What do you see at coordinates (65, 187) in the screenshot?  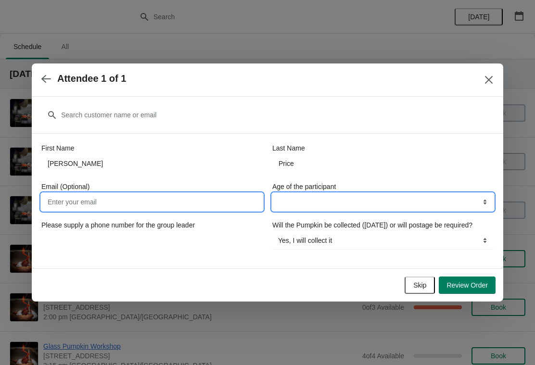 I see `label: Email (Optional)` at bounding box center [65, 187].